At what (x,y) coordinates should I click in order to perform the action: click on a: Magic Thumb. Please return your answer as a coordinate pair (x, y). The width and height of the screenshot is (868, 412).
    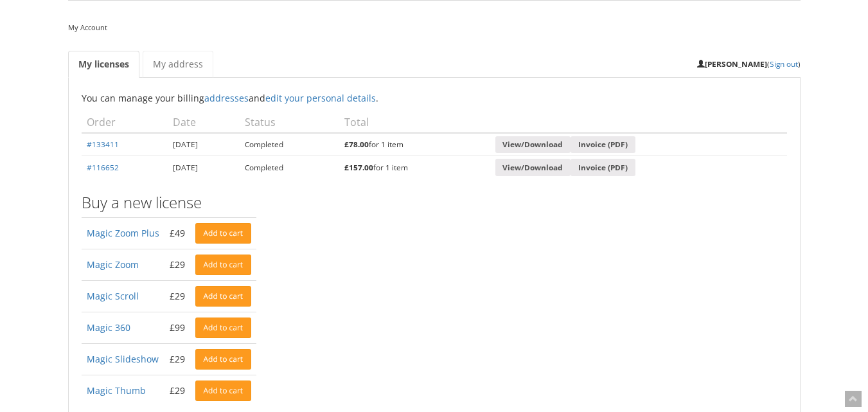
    Looking at the image, I should click on (116, 390).